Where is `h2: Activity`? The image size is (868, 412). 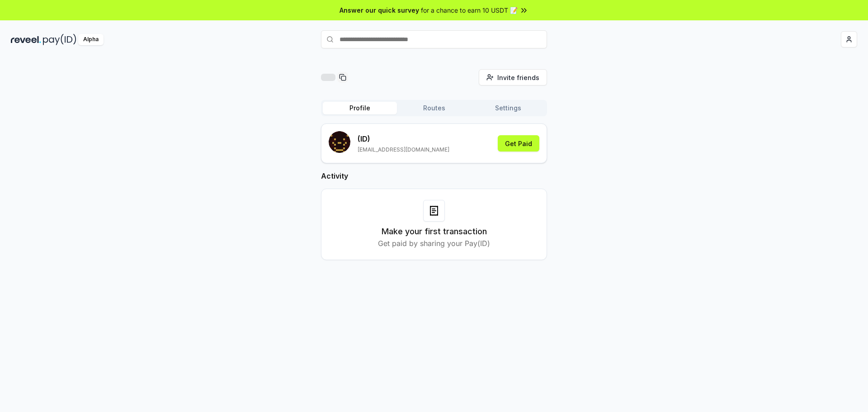
h2: Activity is located at coordinates (434, 176).